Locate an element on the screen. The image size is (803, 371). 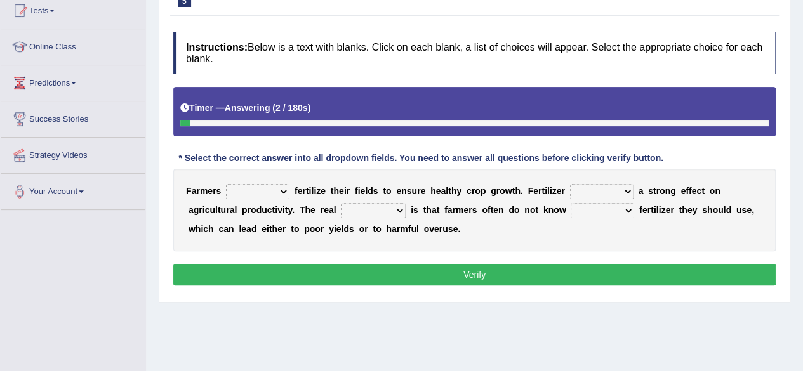
a: Your Account is located at coordinates (73, 190).